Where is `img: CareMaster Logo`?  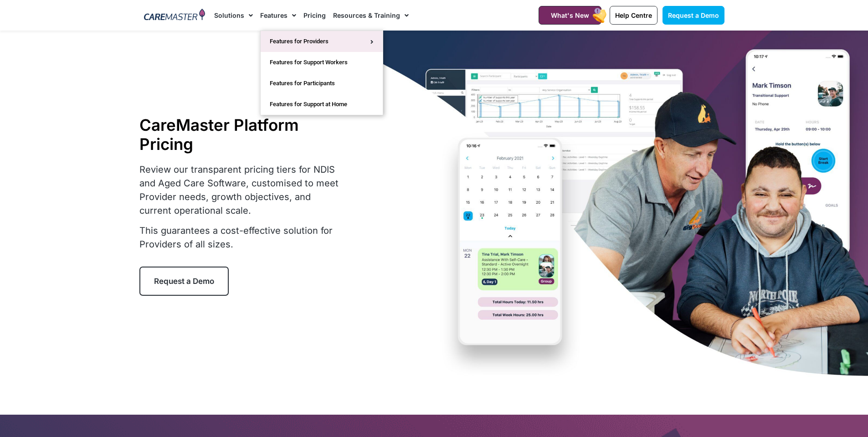 img: CareMaster Logo is located at coordinates (175, 15).